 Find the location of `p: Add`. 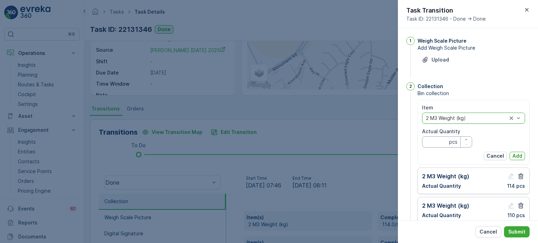

p: Add is located at coordinates (517, 156).